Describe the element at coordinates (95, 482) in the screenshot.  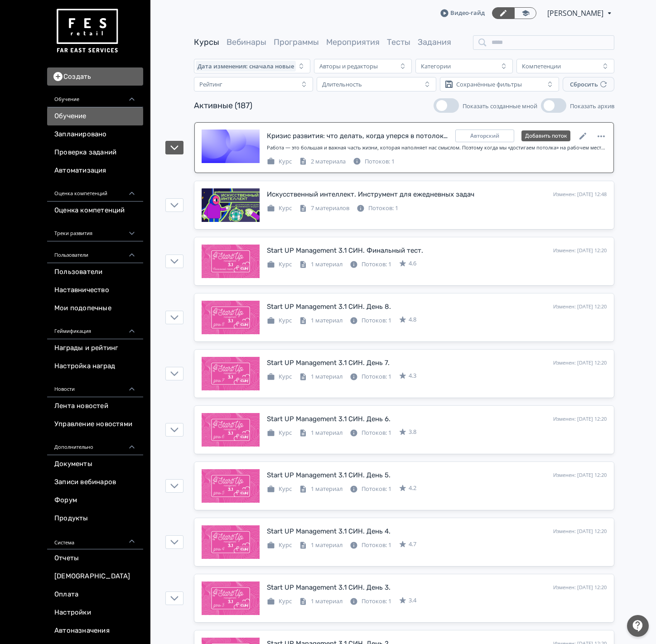
I see `a: Записи вебинаров` at that location.